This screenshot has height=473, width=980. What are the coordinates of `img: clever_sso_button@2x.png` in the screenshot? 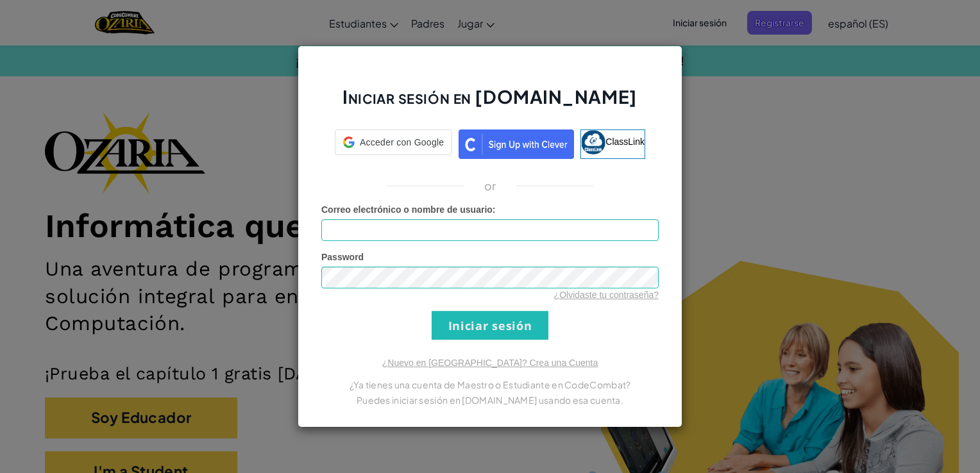 It's located at (516, 145).